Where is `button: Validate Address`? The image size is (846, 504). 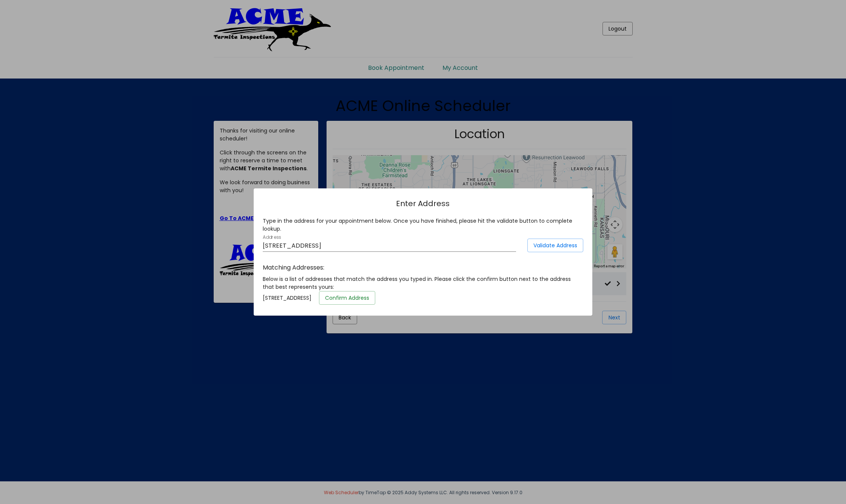
button: Validate Address is located at coordinates (555, 245).